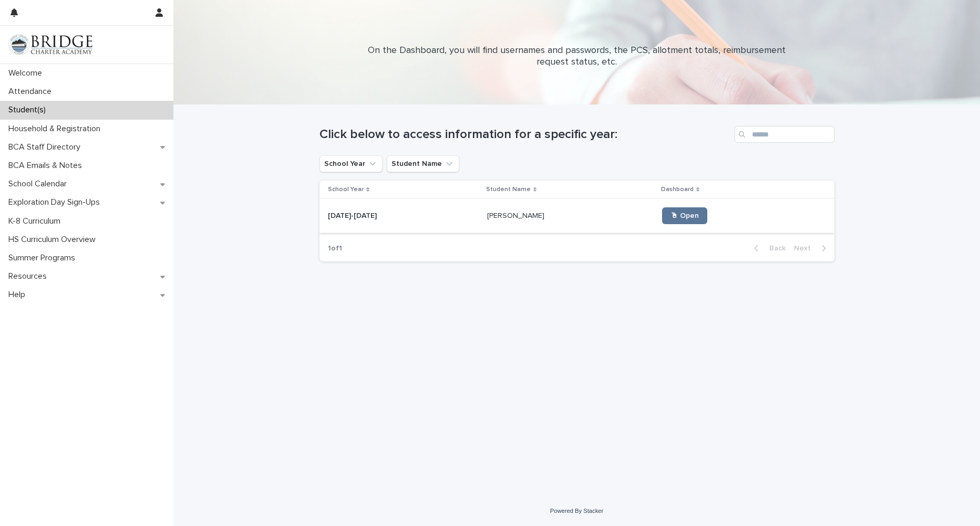 This screenshot has height=526, width=980. What do you see at coordinates (775, 248) in the screenshot?
I see `span: Back` at bounding box center [775, 248].